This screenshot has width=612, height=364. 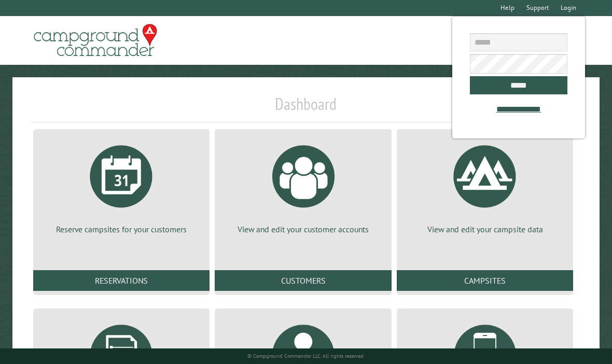 What do you see at coordinates (121, 280) in the screenshot?
I see `a: Reservations` at bounding box center [121, 280].